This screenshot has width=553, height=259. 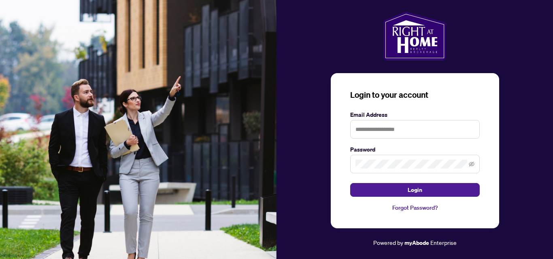 What do you see at coordinates (388, 243) in the screenshot?
I see `span: Powered by` at bounding box center [388, 243].